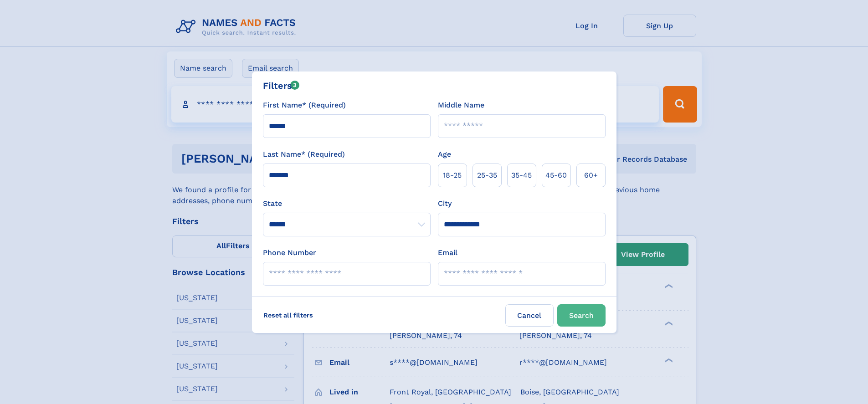  I want to click on label: First Name* (Required), so click(304, 105).